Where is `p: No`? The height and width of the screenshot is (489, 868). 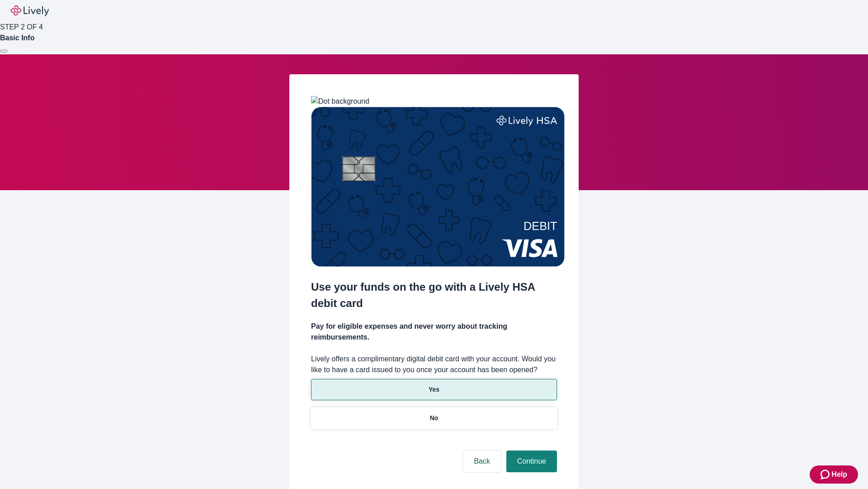
p: No is located at coordinates (434, 417).